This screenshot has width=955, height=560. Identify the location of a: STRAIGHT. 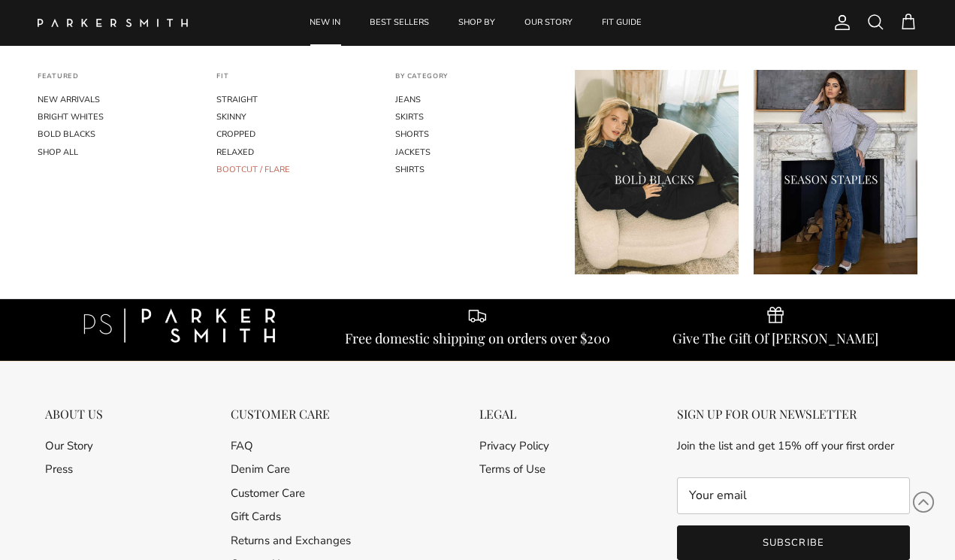
(298, 99).